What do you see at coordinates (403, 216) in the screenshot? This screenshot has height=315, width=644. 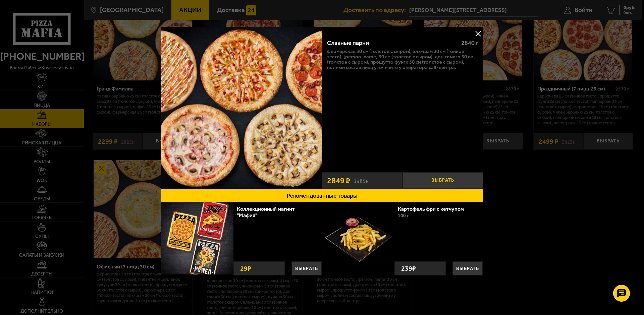 I see `span: 100 г` at bounding box center [403, 216].